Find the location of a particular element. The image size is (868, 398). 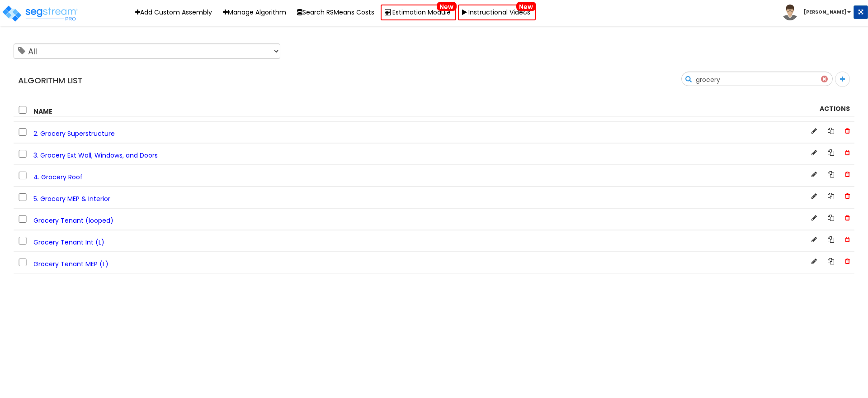

a: Instructional VideosNew is located at coordinates (497, 12).